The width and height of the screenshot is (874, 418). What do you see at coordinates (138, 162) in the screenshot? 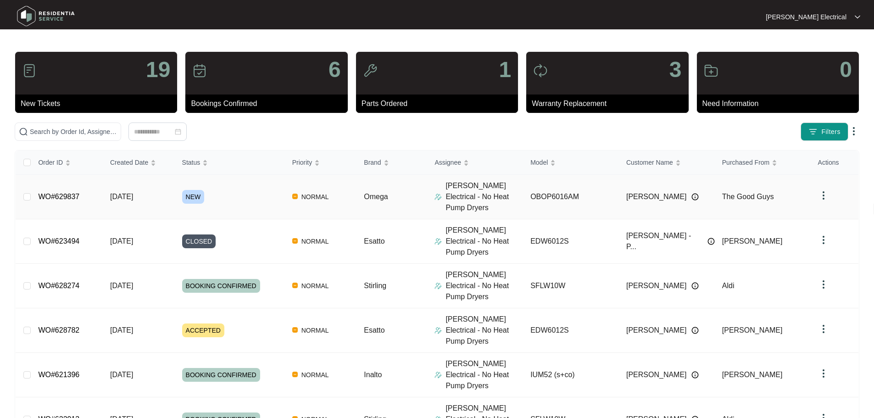
I see `th: Created Date` at bounding box center [138, 162].